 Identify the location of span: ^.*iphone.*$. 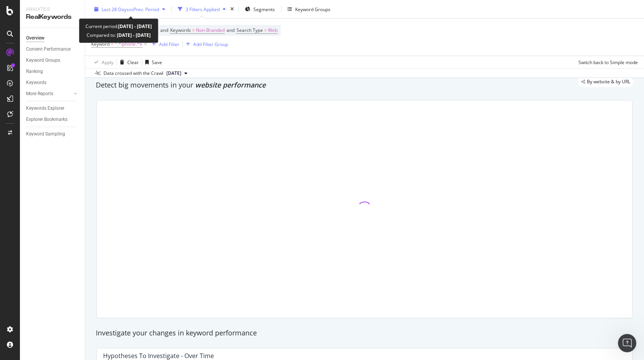
(128, 44).